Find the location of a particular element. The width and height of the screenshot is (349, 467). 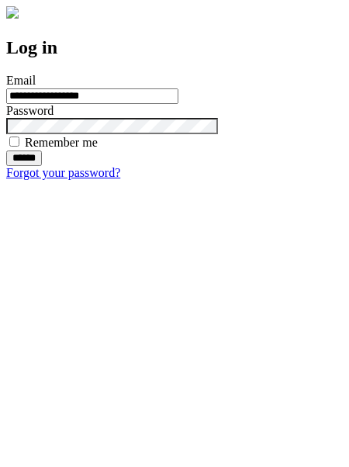

label: Email is located at coordinates (21, 80).